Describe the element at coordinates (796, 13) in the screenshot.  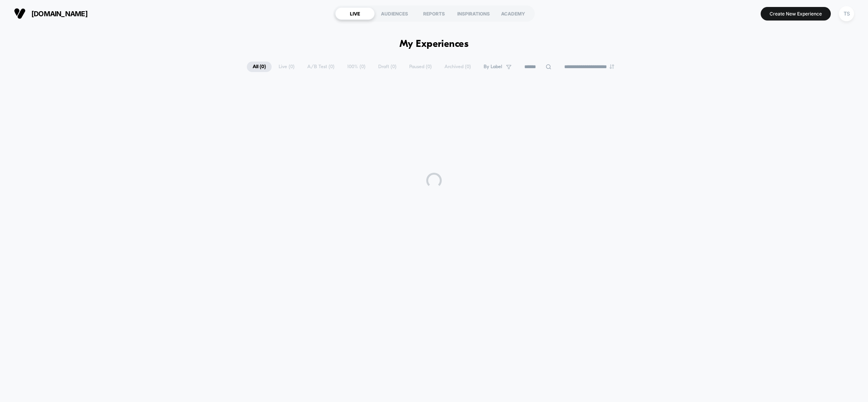
I see `button: Create New Experience` at that location.